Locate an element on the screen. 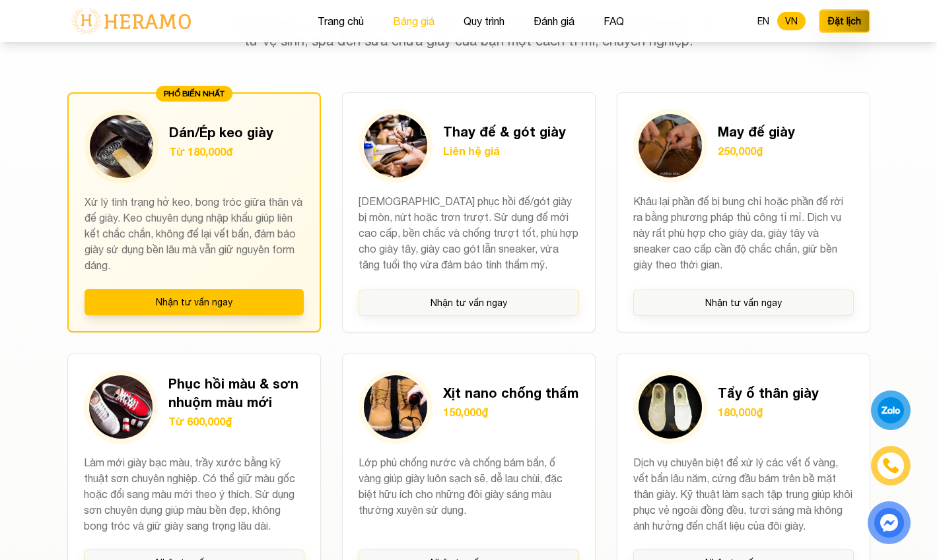  img: phone-icon is located at coordinates (891, 466).